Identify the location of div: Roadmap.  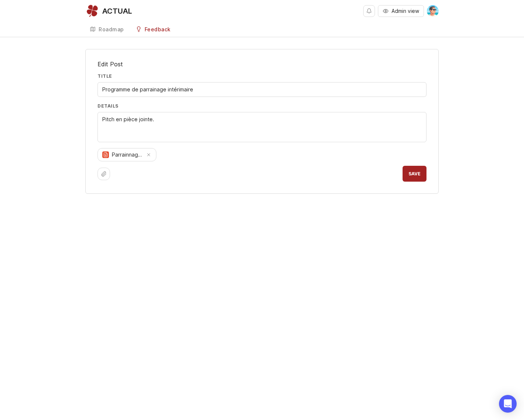
(111, 30).